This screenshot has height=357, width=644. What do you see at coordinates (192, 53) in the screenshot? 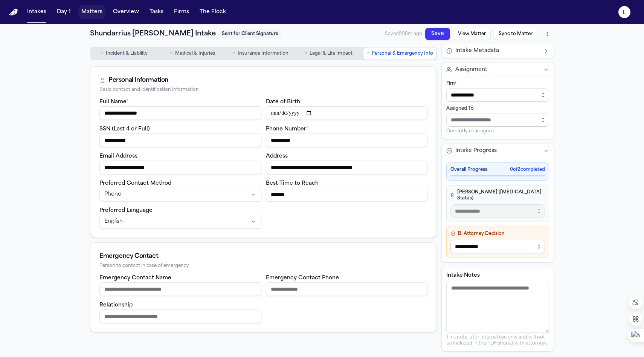
I see `button: Go to Medical & Injuries` at bounding box center [192, 53].